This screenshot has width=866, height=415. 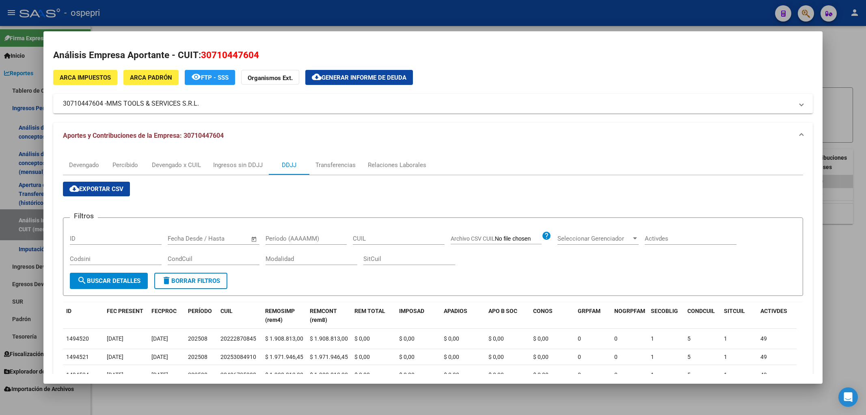 I want to click on span: CONOS, so click(x=543, y=311).